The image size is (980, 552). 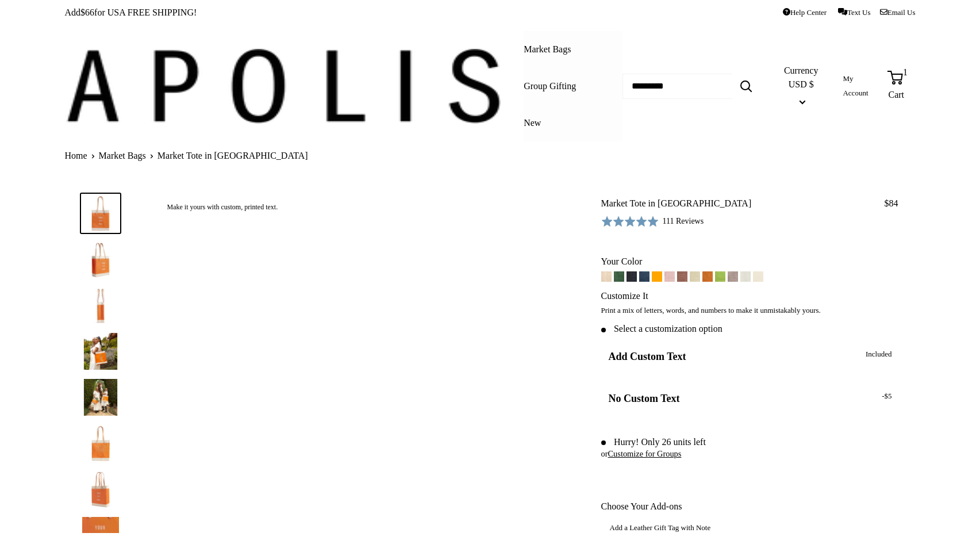 What do you see at coordinates (749, 528) in the screenshot?
I see `button: Add a Leather Gift Tag with Note` at bounding box center [749, 528].